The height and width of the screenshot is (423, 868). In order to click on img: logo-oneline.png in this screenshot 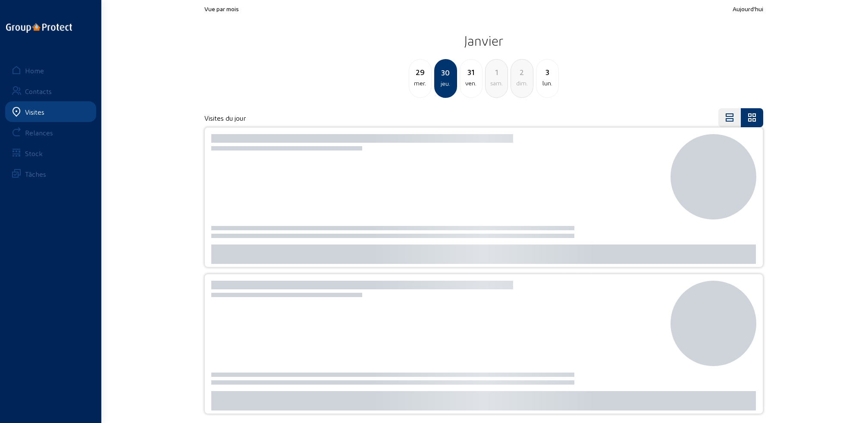, I will do `click(39, 28)`.